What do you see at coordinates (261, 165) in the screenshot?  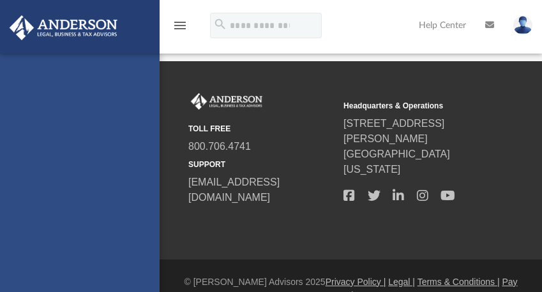 I see `small: SUPPORT` at bounding box center [261, 165].